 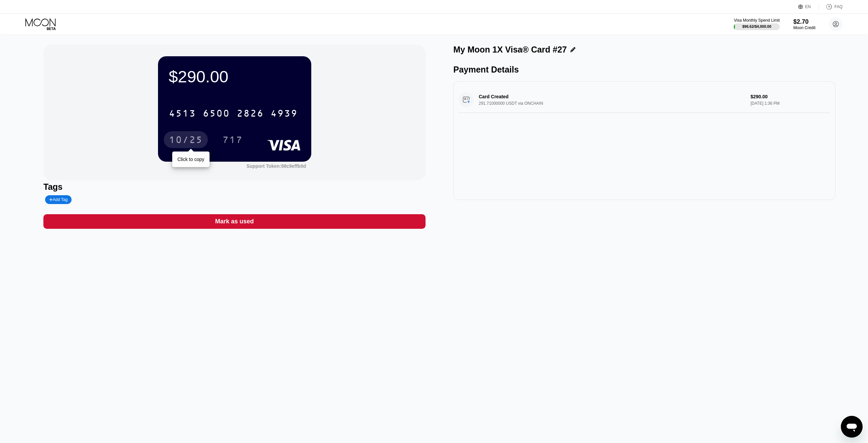 I want to click on div: Support Token: 98c9effb0d, so click(x=277, y=166).